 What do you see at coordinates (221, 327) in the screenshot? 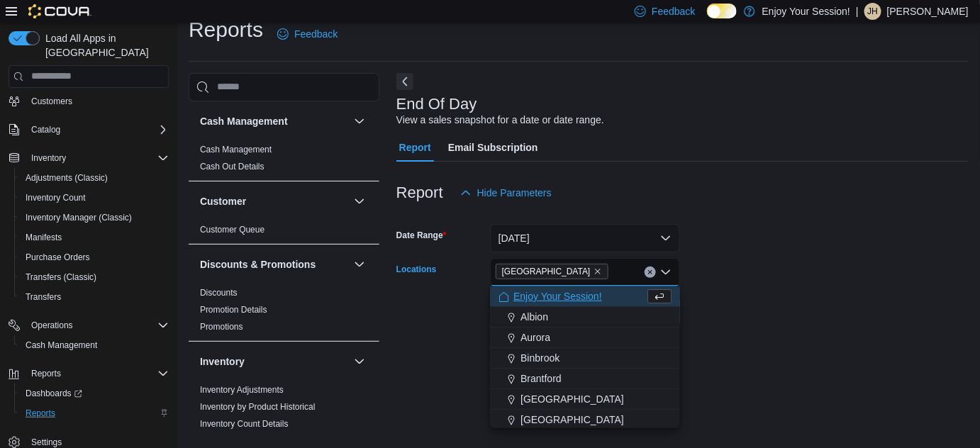
I see `span: Promotions` at bounding box center [221, 327].